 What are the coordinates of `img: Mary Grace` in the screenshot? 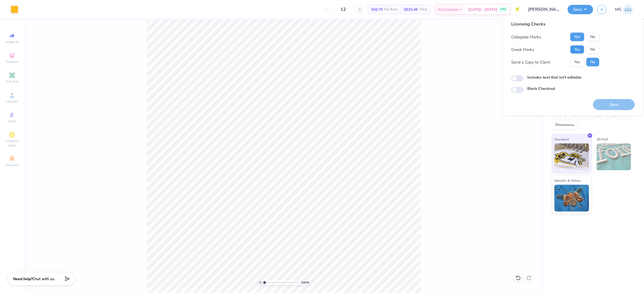 It's located at (628, 9).